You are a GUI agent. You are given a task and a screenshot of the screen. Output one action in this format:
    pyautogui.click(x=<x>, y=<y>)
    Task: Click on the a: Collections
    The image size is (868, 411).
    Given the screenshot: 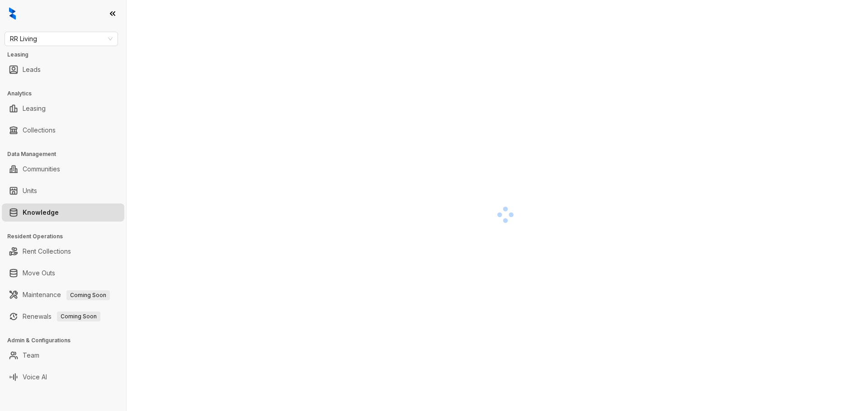 What is the action you would take?
    pyautogui.click(x=39, y=130)
    